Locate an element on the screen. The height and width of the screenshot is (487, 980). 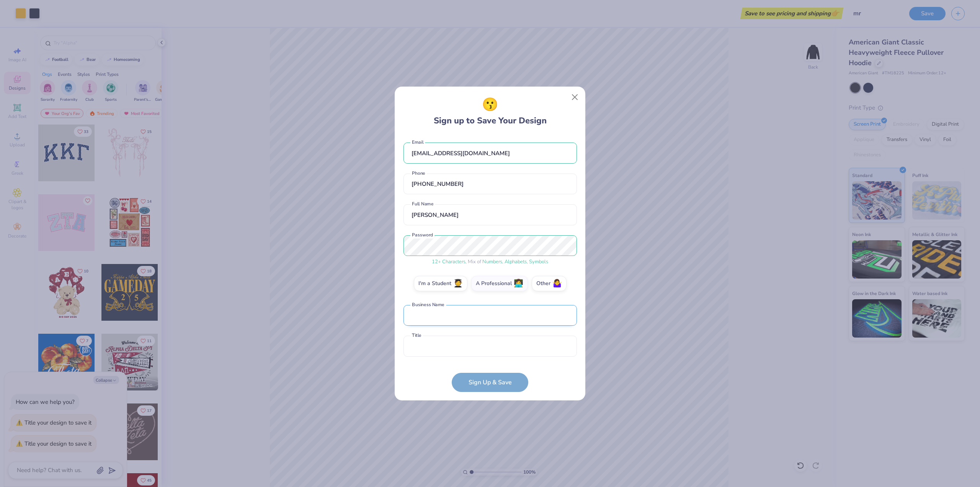
label: I'm a Student is located at coordinates (441, 284).